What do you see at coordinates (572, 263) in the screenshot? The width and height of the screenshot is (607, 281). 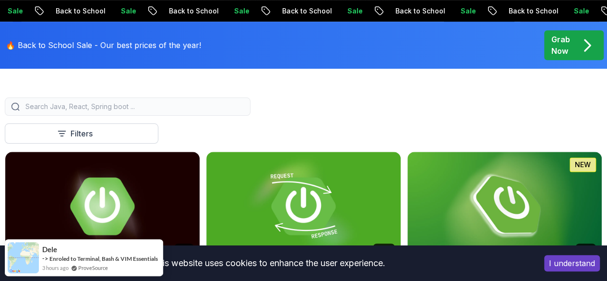 I see `button: Accept cookies` at bounding box center [572, 263].